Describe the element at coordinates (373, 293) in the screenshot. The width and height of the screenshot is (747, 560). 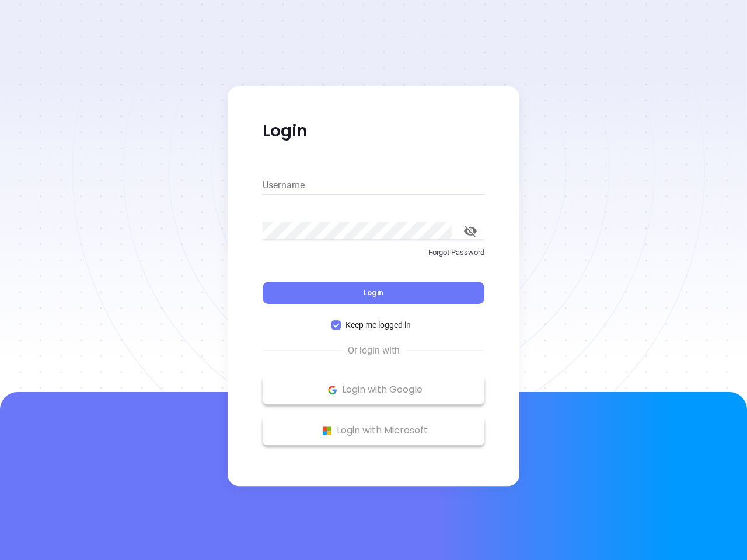
I see `button: Login` at that location.